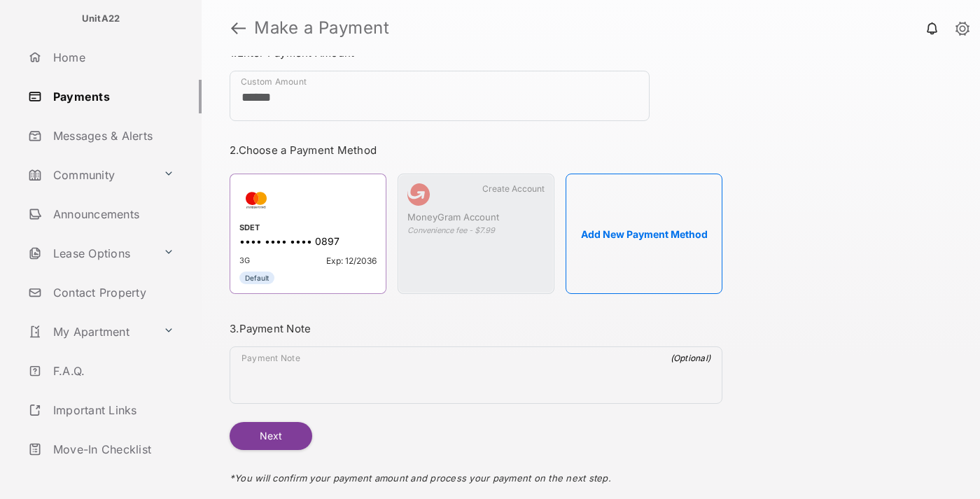 The width and height of the screenshot is (980, 499). I want to click on div: Convenience fee - $7.99, so click(476, 231).